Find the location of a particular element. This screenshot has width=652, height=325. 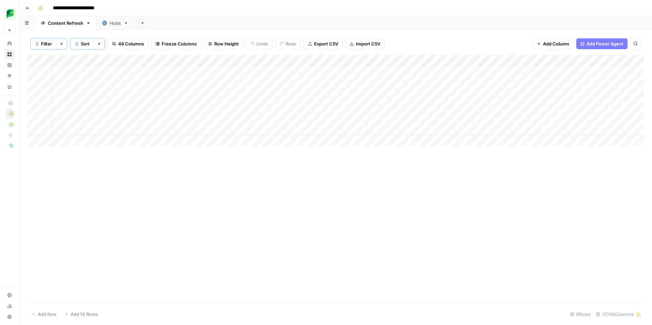

button: 1Sort is located at coordinates (82, 44).